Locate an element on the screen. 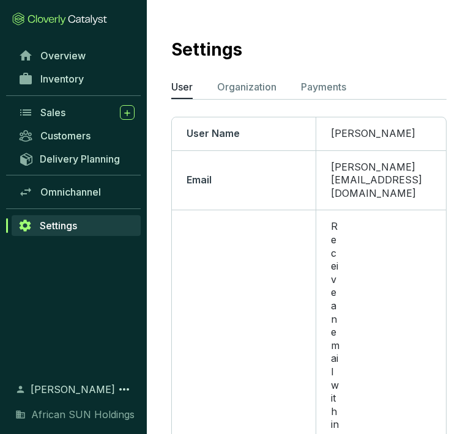  a: Sales is located at coordinates (76, 112).